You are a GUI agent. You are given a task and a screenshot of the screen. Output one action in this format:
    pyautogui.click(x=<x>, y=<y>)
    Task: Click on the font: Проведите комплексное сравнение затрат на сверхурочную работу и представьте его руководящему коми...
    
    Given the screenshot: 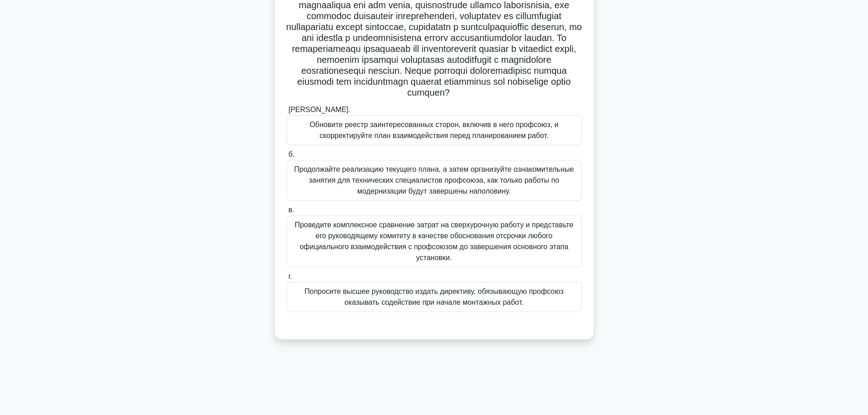 What is the action you would take?
    pyautogui.click(x=435, y=241)
    